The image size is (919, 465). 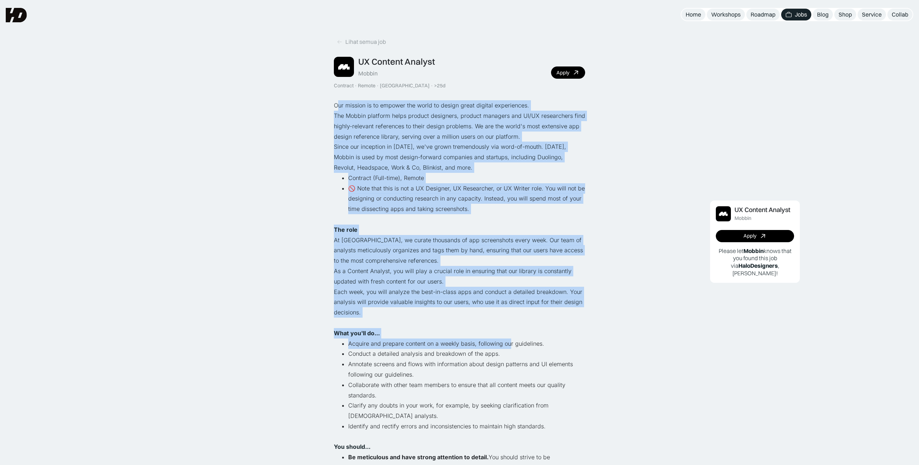 I want to click on div: Blog, so click(x=823, y=14).